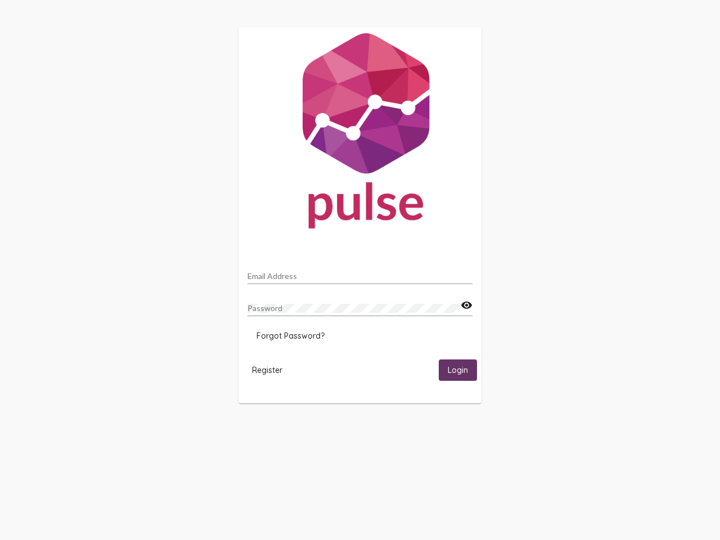 The image size is (720, 540). Describe the element at coordinates (458, 371) in the screenshot. I see `span: Login` at that location.